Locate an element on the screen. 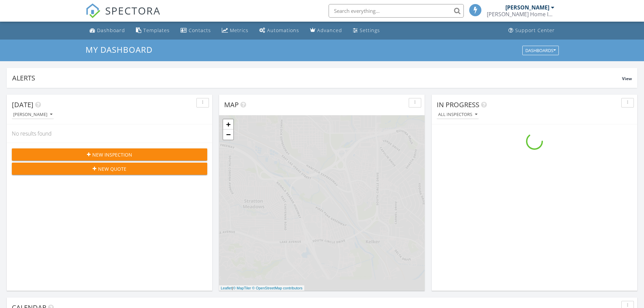 This screenshot has height=308, width=644. a: Metrics is located at coordinates (235, 30).